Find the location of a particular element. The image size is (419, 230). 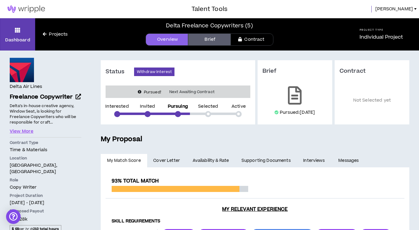

span: 93% Total Match is located at coordinates (135, 181).